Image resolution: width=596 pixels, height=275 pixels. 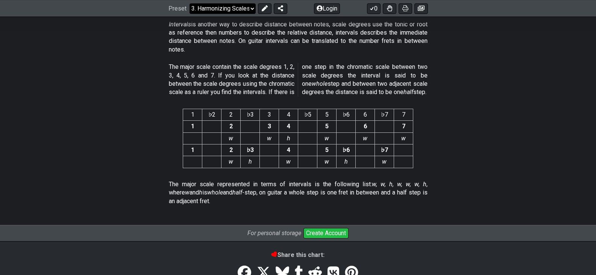 I want to click on th: ♭3, so click(x=250, y=114).